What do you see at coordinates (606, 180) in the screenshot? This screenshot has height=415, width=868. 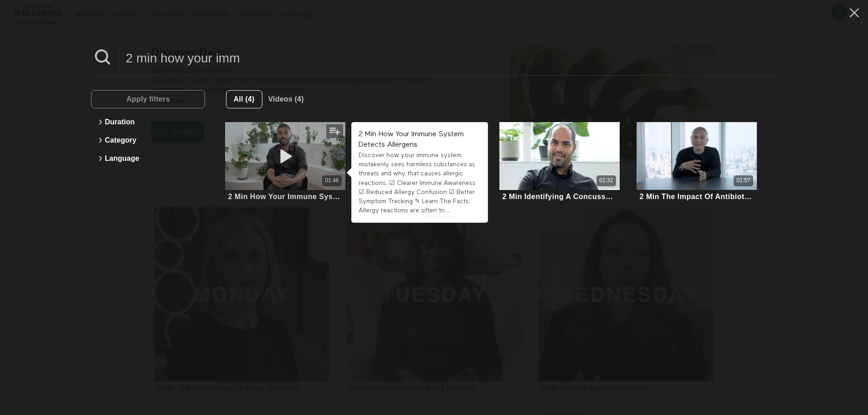 I see `div: 01:32` at bounding box center [606, 180].